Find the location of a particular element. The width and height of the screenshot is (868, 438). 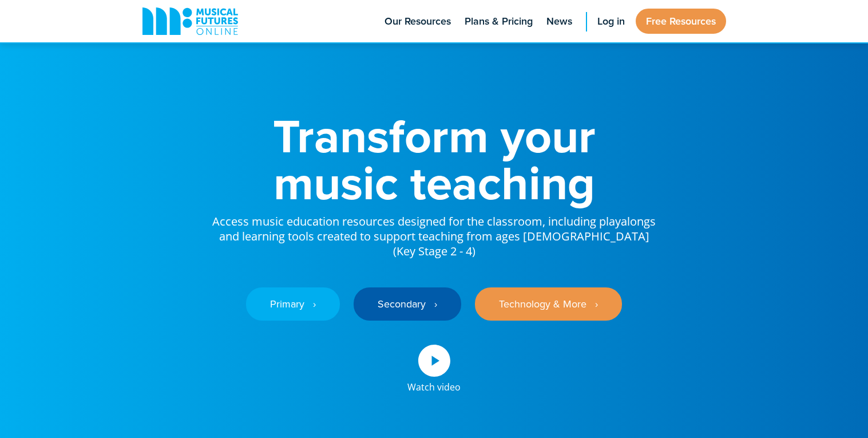

span: Our Resources is located at coordinates (418, 21).